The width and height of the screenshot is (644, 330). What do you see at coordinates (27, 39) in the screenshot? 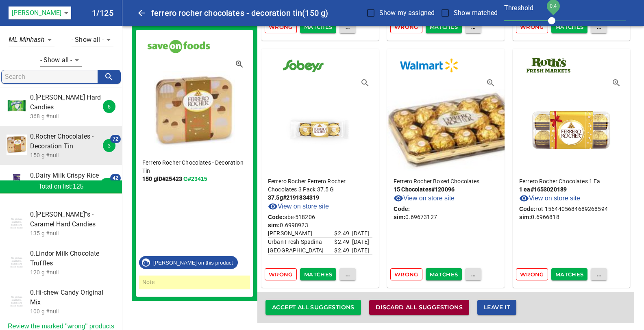
I see `em: ML Minhash` at bounding box center [27, 39].